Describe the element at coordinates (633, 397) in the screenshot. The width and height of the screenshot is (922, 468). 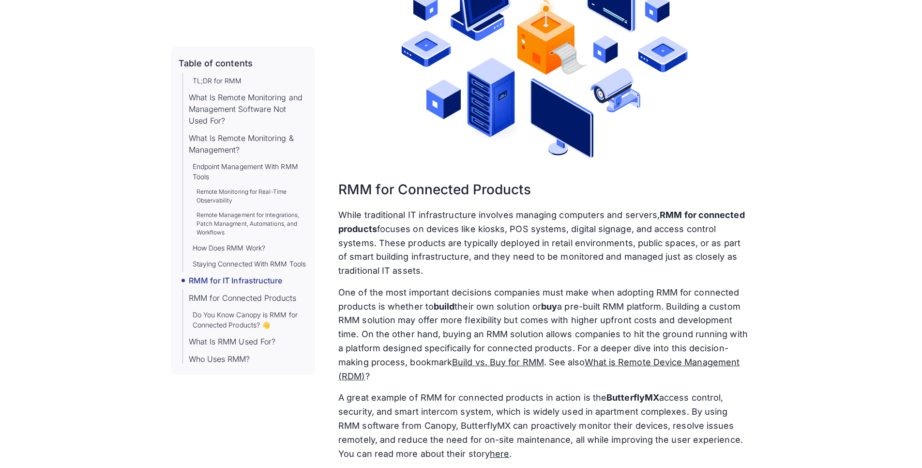
I see `strong: ButterflyMX` at that location.